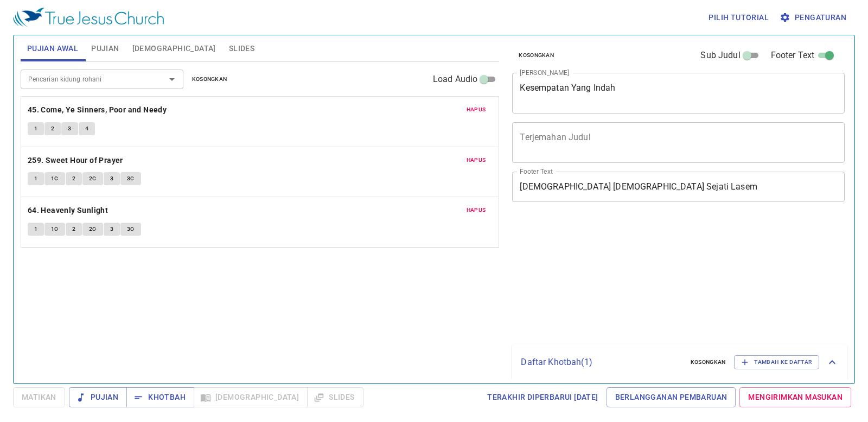 The height and width of the screenshot is (422, 868). What do you see at coordinates (601, 362) in the screenshot?
I see `p: Daftar Khotbah ( 1 )` at bounding box center [601, 362].